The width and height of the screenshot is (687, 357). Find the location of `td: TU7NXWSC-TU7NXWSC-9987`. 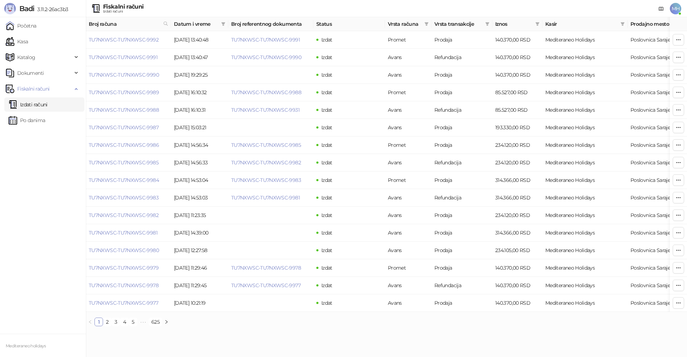

td: TU7NXWSC-TU7NXWSC-9987 is located at coordinates (129, 127).